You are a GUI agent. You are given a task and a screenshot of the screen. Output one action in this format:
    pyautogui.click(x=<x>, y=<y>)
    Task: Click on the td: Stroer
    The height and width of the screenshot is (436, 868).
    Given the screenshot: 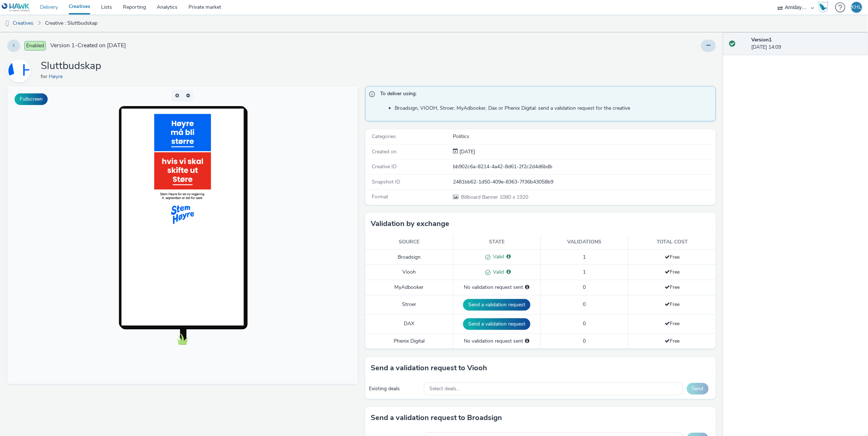 What is the action you would take?
    pyautogui.click(x=409, y=305)
    